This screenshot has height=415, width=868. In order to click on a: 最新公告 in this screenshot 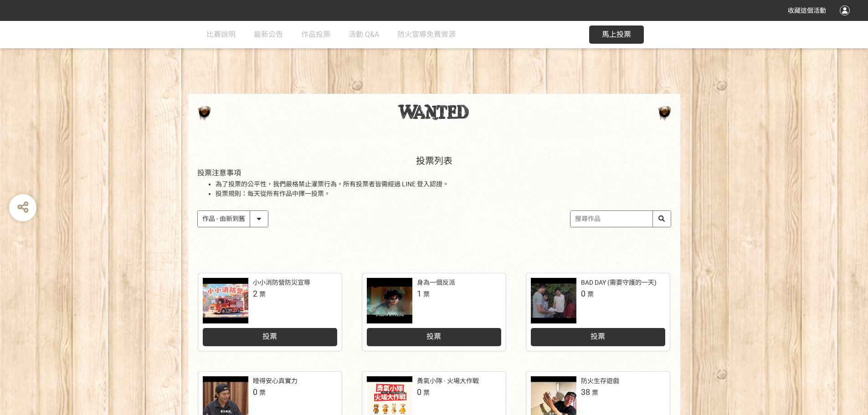, I will do `click(269, 35)`.